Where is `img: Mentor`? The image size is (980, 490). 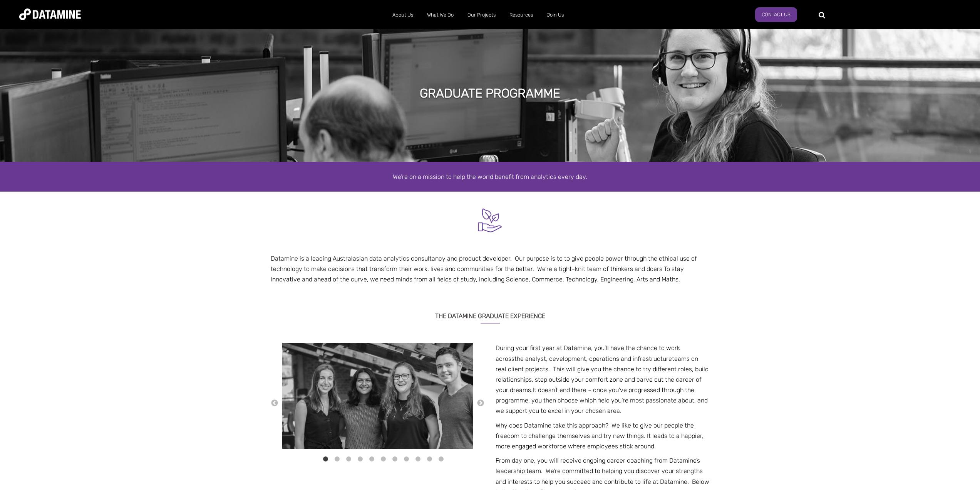 img: Mentor is located at coordinates (490, 220).